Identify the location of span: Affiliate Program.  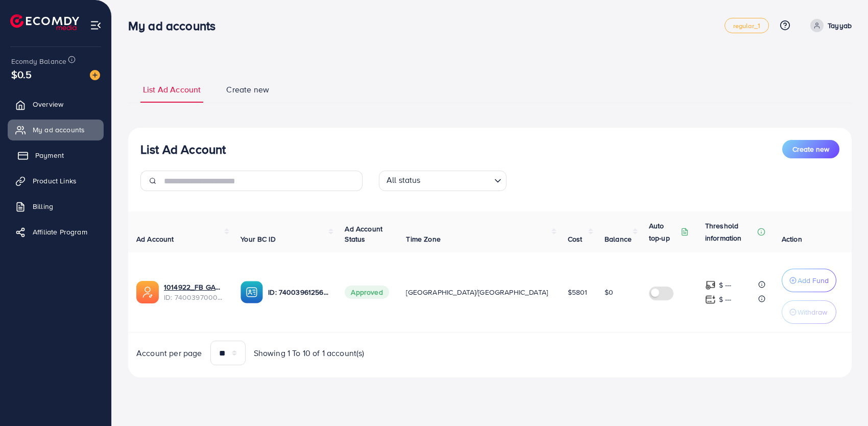
(60, 232).